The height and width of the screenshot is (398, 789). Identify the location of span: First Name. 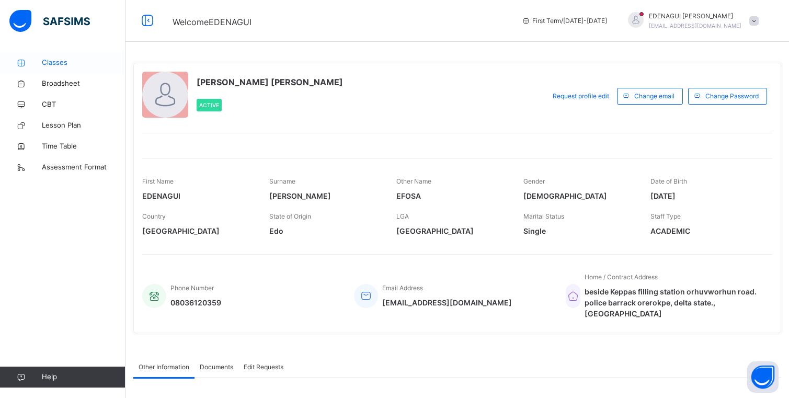
(158, 181).